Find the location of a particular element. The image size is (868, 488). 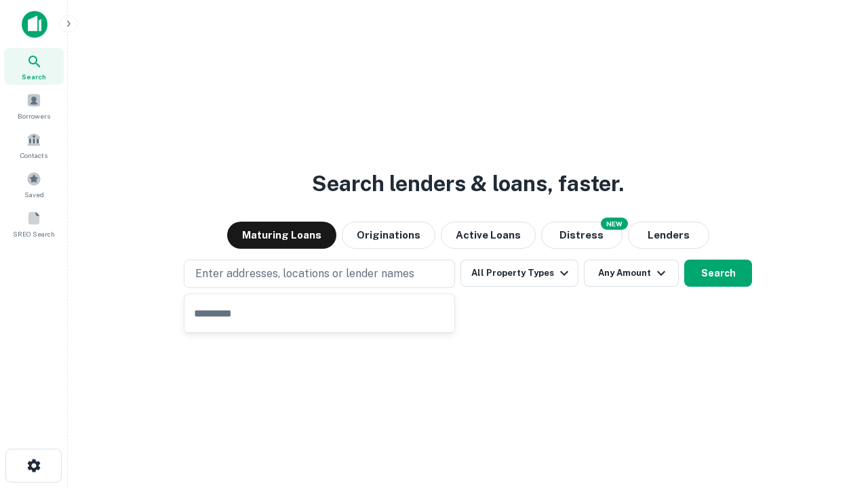

div: Borrowers is located at coordinates (34, 106).